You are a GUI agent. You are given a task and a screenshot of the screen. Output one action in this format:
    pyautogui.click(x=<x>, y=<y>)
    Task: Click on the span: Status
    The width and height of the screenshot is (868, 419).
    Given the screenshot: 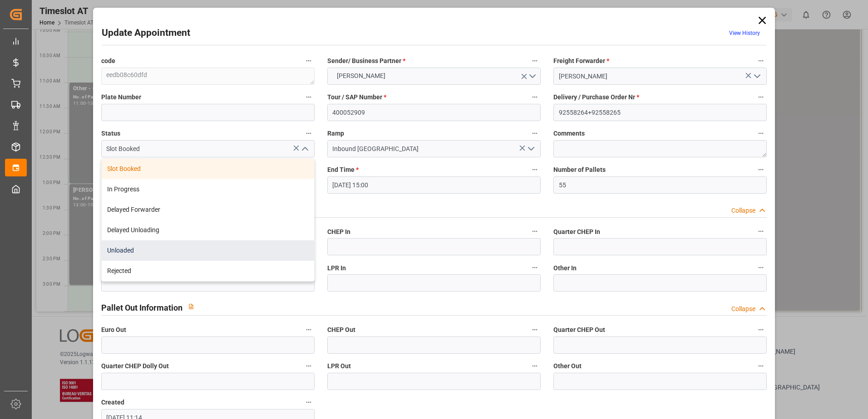 What is the action you would take?
    pyautogui.click(x=111, y=133)
    